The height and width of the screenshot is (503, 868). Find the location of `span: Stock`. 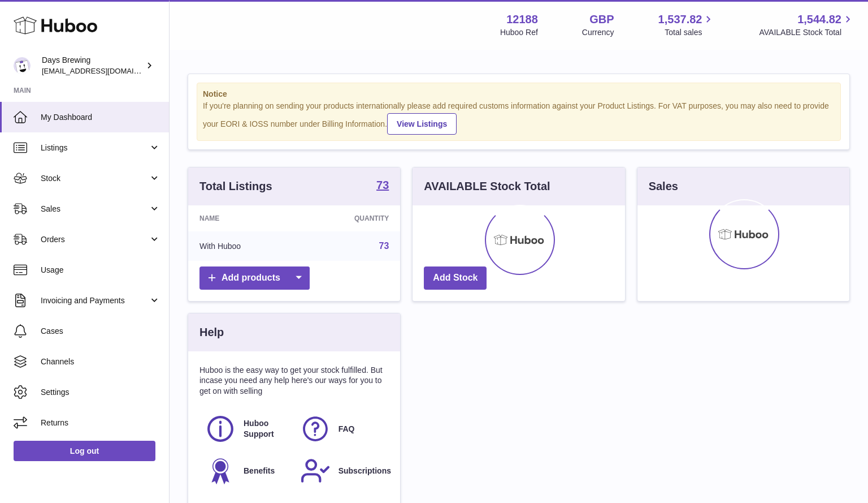

span: Stock is located at coordinates (94, 178).